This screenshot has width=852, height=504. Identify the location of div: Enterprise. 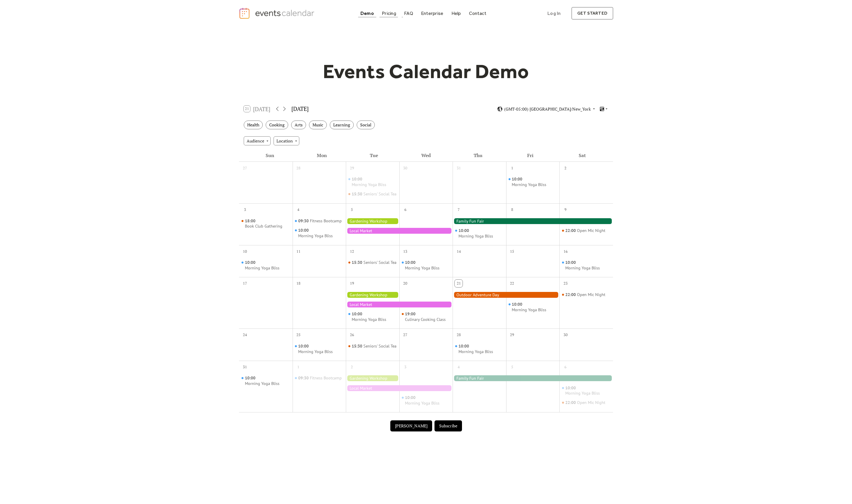
(432, 13).